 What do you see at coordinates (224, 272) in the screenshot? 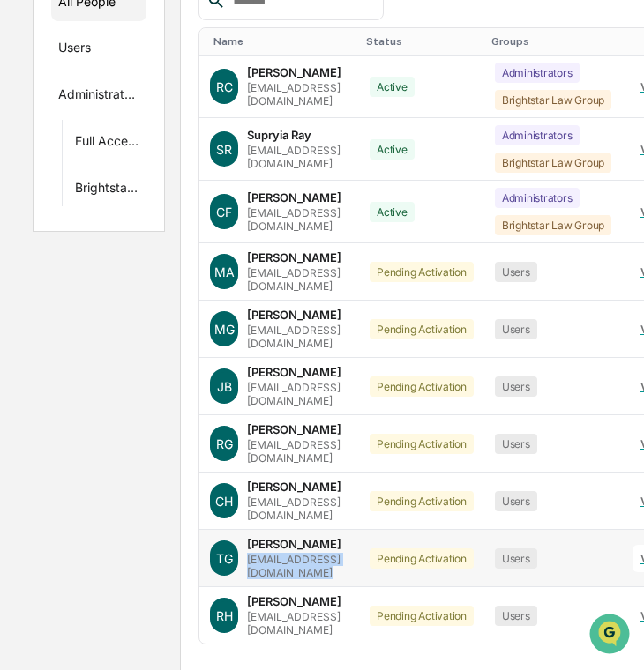
I see `span: MA` at bounding box center [224, 272].